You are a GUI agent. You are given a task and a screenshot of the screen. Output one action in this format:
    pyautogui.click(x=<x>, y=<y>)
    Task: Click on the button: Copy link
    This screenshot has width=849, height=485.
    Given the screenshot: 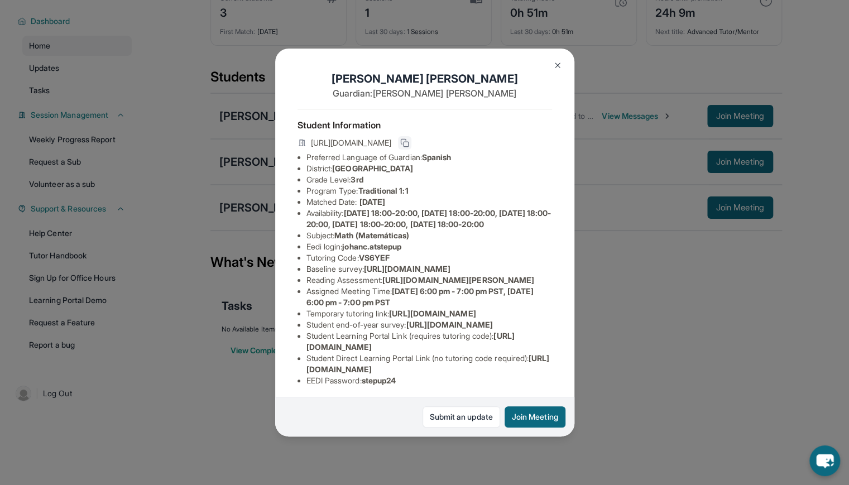 What is the action you would take?
    pyautogui.click(x=405, y=143)
    